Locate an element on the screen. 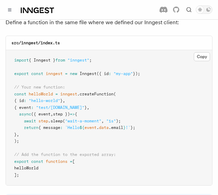 The width and height of the screenshot is (218, 195). span: .email is located at coordinates (116, 128).